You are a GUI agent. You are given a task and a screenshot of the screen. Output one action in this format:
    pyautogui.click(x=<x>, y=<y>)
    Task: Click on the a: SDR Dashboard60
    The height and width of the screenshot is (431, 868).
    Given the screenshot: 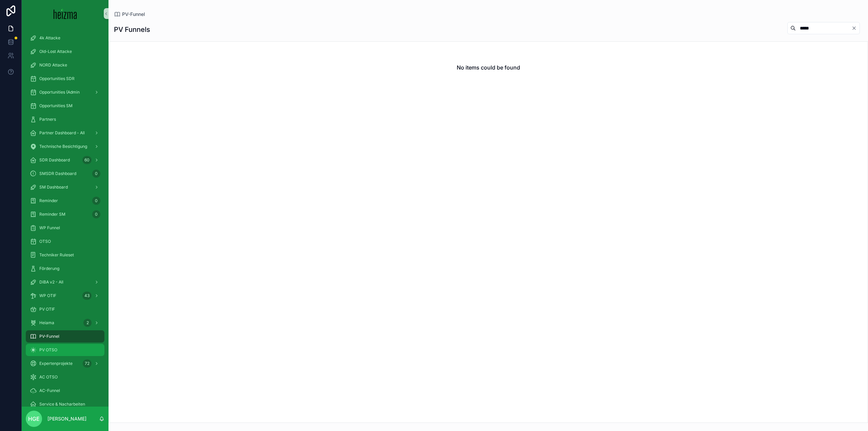 What is the action you would take?
    pyautogui.click(x=65, y=160)
    